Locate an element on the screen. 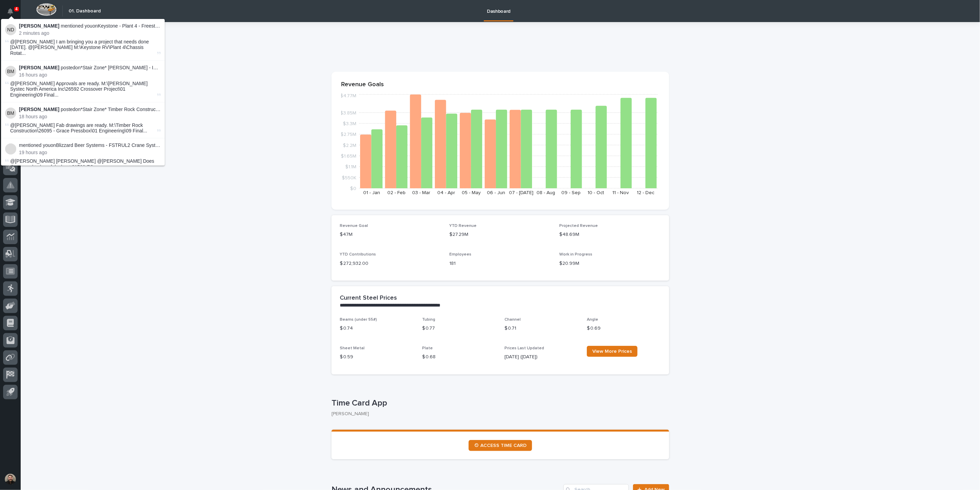  span: Plate is located at coordinates (428, 348).